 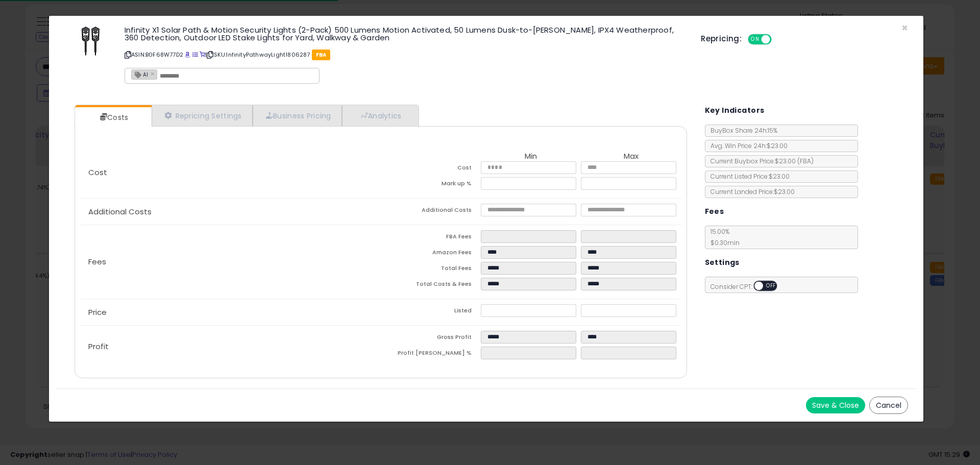 What do you see at coordinates (431, 254) in the screenshot?
I see `td: Amazon Fees` at bounding box center [431, 254].